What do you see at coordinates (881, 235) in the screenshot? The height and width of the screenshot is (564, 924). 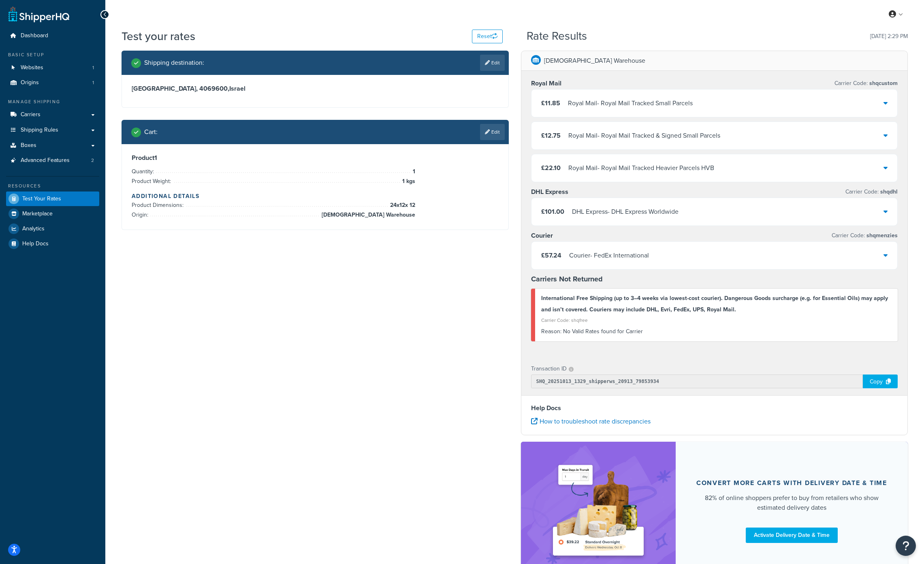 I see `span: shqmenzies` at bounding box center [881, 235].